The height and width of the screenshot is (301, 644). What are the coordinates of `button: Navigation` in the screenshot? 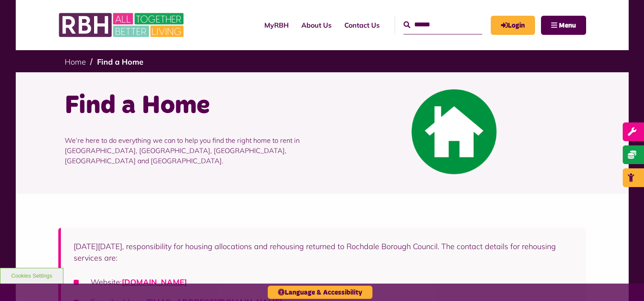 It's located at (564, 25).